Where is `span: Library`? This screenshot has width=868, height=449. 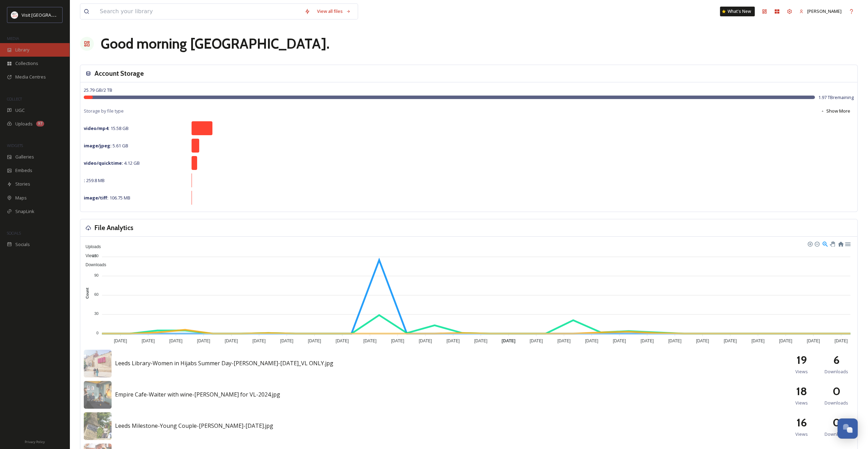
span: Library is located at coordinates (22, 50).